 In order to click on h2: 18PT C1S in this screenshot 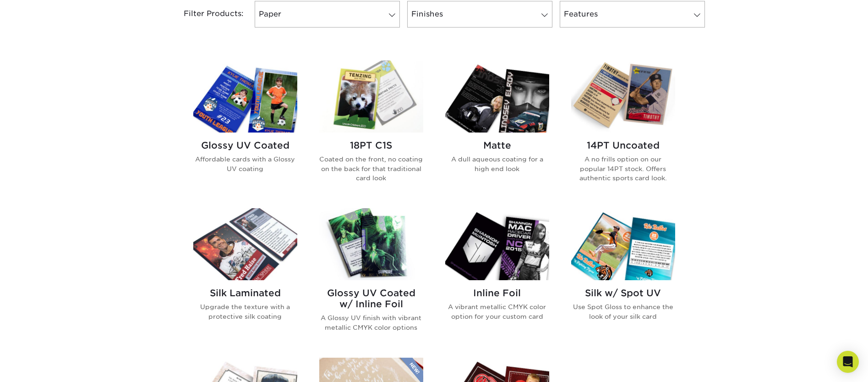, I will do `click(371, 146)`.